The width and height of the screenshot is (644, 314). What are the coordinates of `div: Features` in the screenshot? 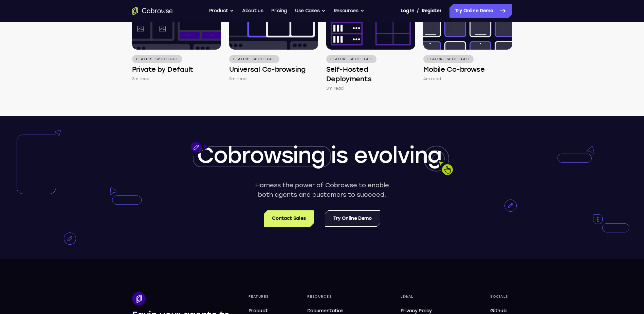 It's located at (262, 296).